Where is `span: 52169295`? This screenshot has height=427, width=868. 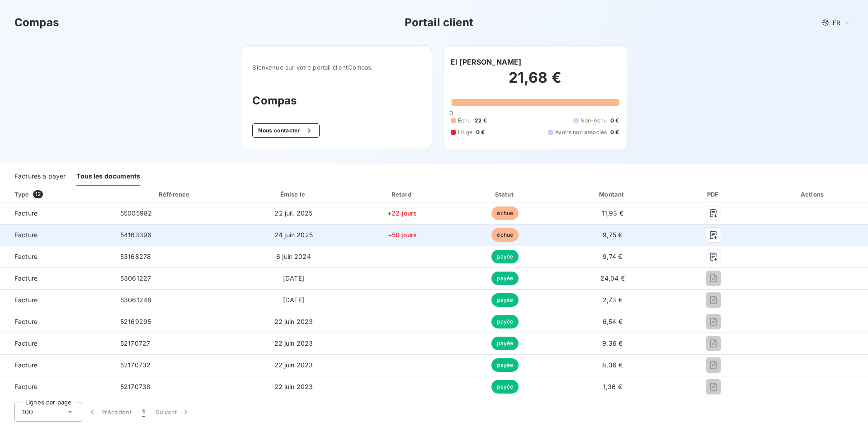
span: 52169295 is located at coordinates (135, 322).